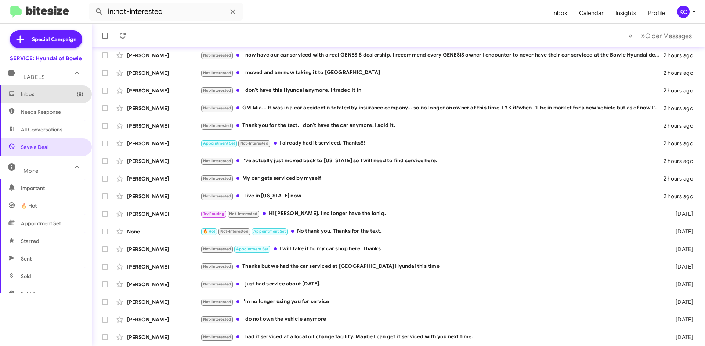 The width and height of the screenshot is (705, 346). I want to click on nav: Page navigation example, so click(660, 36).